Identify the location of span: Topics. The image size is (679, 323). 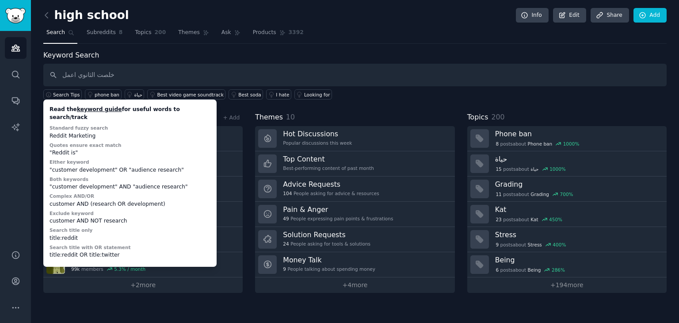
(478, 117).